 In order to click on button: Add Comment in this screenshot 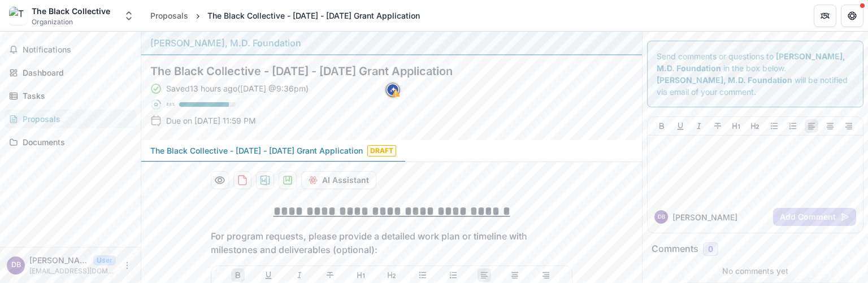, I will do `click(814, 217)`.